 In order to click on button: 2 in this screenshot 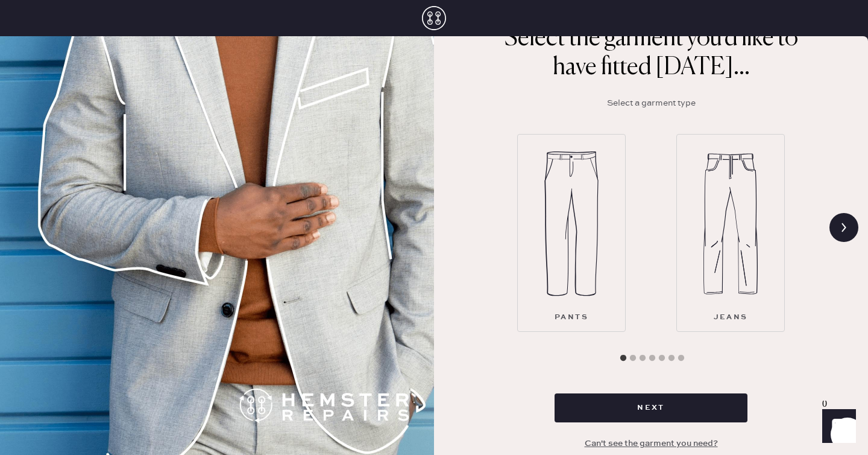, I will do `click(633, 359)`.